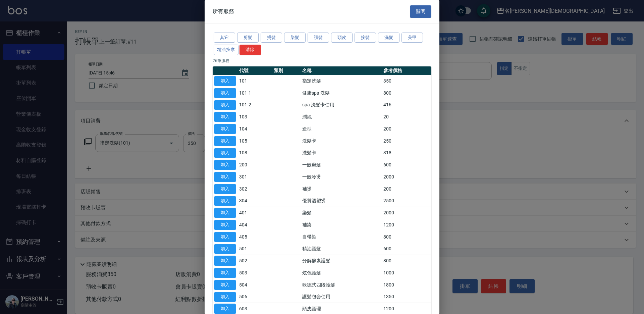 Image resolution: width=644 pixels, height=314 pixels. Describe the element at coordinates (254, 81) in the screenshot. I see `td: 101` at that location.